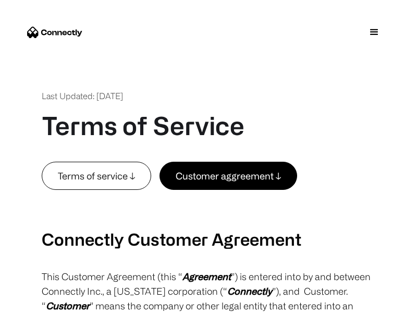 The width and height of the screenshot is (417, 313). Describe the element at coordinates (36, 301) in the screenshot. I see `aside: Language selected: English` at that location.